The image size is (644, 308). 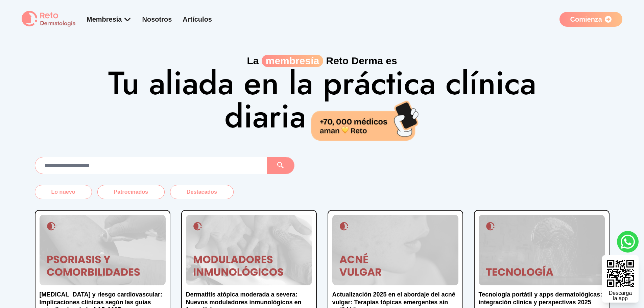 What do you see at coordinates (591, 19) in the screenshot?
I see `a: Comienza` at bounding box center [591, 19].